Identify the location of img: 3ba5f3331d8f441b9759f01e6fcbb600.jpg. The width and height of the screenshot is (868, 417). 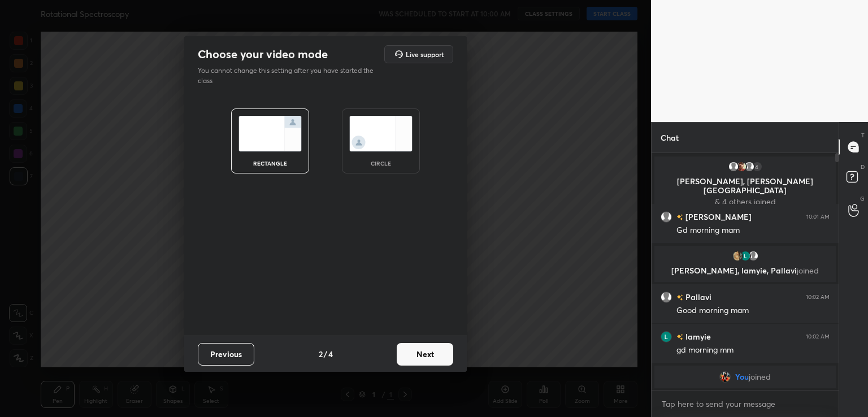
(738, 256).